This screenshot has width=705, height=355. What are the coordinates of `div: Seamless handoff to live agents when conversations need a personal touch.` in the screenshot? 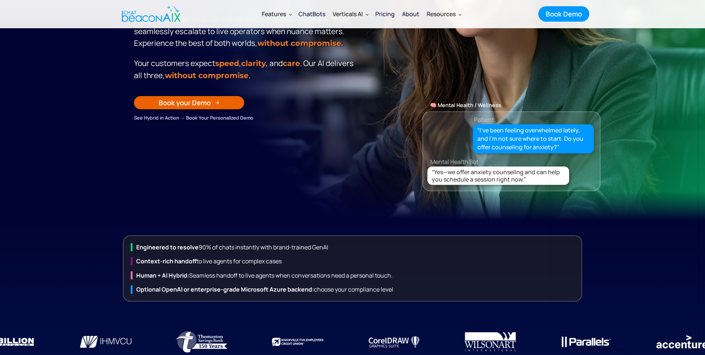 It's located at (354, 276).